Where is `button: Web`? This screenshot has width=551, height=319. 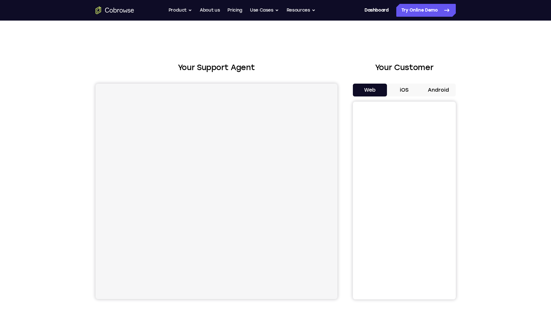
button: Web is located at coordinates (370, 90).